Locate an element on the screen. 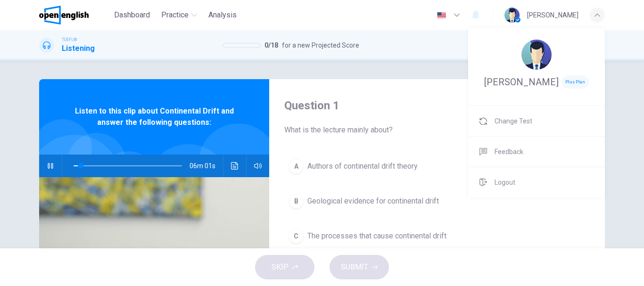  span: Plus Plan is located at coordinates (575, 82).